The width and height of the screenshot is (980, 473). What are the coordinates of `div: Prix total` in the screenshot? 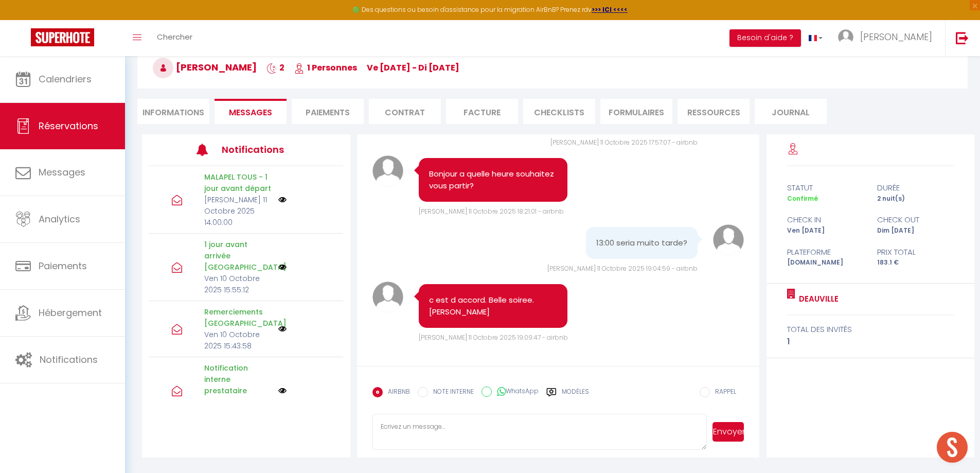 It's located at (915, 252).